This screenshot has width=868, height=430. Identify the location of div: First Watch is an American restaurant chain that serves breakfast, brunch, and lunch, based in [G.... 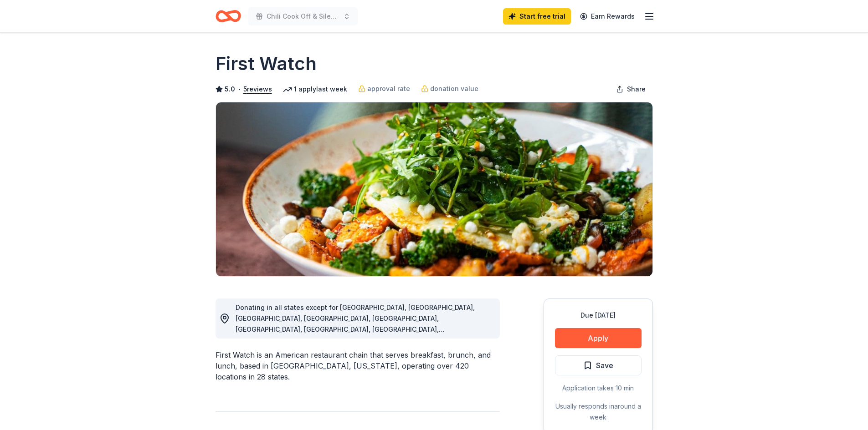
(358, 366).